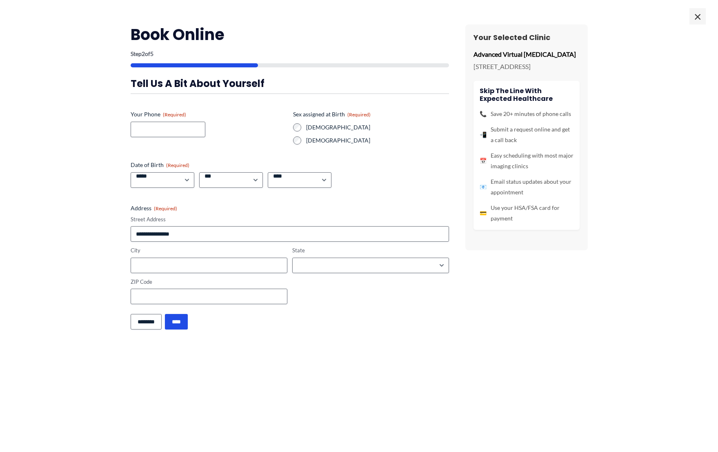 This screenshot has height=452, width=718. Describe the element at coordinates (527, 213) in the screenshot. I see `li: Use your HSA/FSA card for payment` at that location.